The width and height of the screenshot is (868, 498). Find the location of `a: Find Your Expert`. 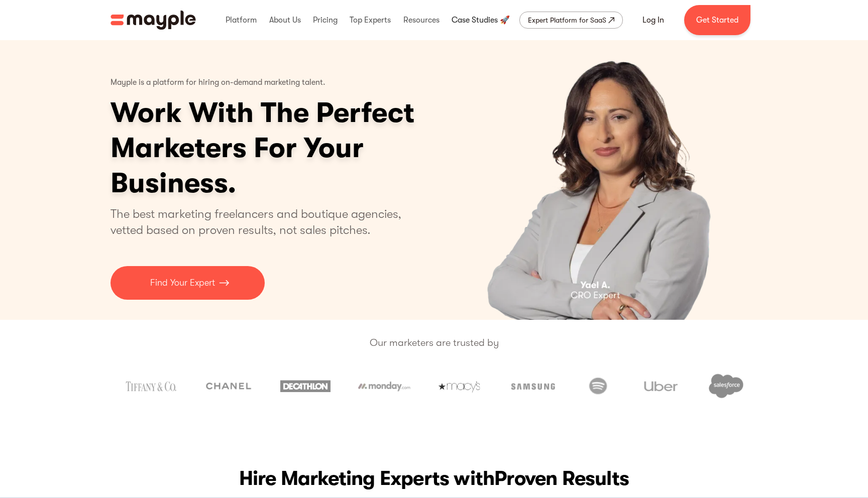

a: Find Your Expert is located at coordinates (188, 282).